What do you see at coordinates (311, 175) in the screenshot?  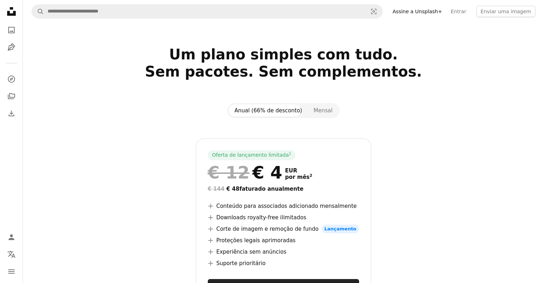 I see `sup: 2` at bounding box center [311, 175].